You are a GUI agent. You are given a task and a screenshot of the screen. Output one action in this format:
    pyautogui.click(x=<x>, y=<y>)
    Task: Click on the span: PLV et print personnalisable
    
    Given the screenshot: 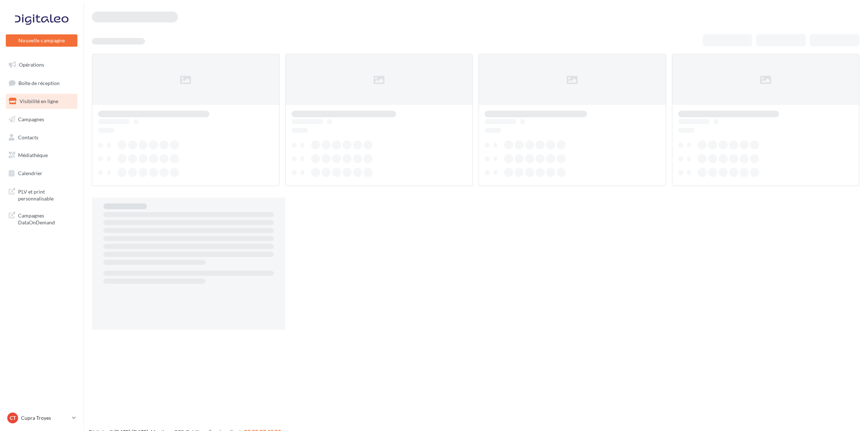 What is the action you would take?
    pyautogui.click(x=46, y=194)
    